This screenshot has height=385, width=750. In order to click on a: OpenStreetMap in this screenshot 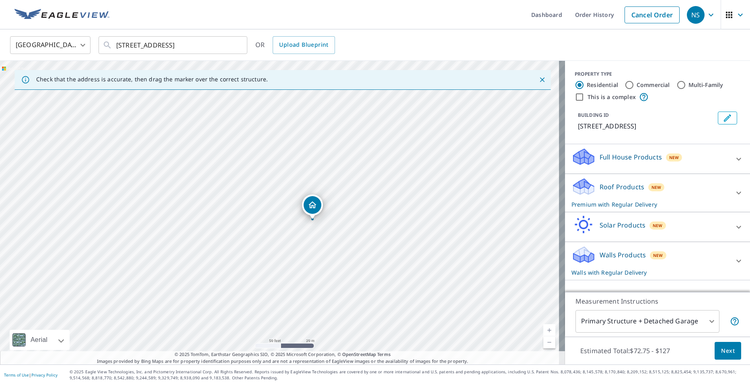, I will do `click(359, 354)`.